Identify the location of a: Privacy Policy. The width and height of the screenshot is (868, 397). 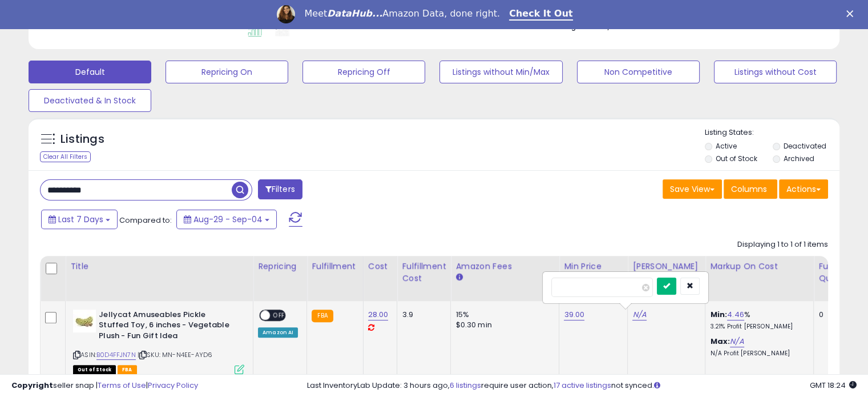
(173, 385).